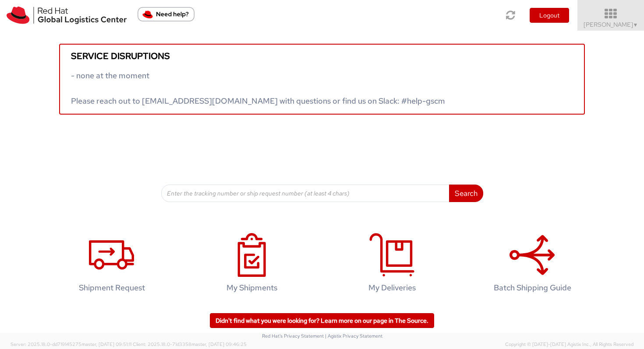  Describe the element at coordinates (466, 193) in the screenshot. I see `button: Search` at that location.